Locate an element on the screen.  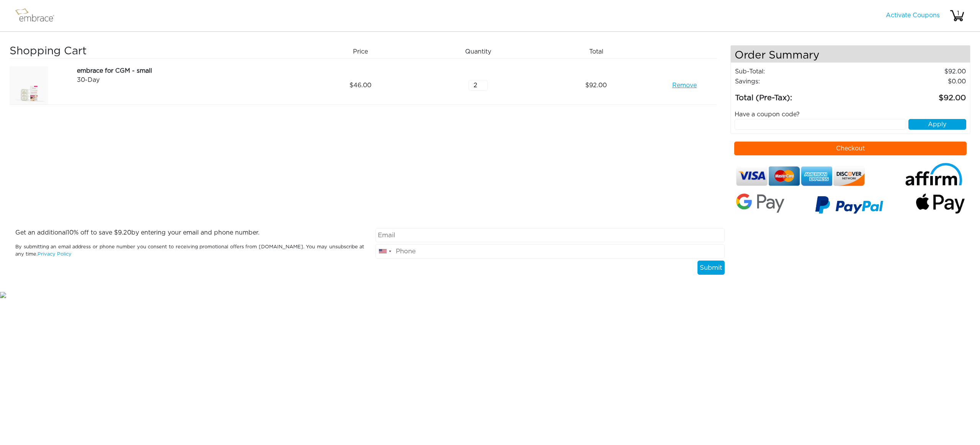
img: logo.png is located at coordinates (38, 16).